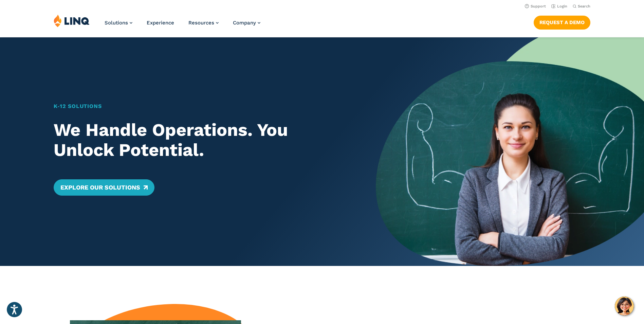  What do you see at coordinates (510, 152) in the screenshot?
I see `img: Home Banner` at bounding box center [510, 152].